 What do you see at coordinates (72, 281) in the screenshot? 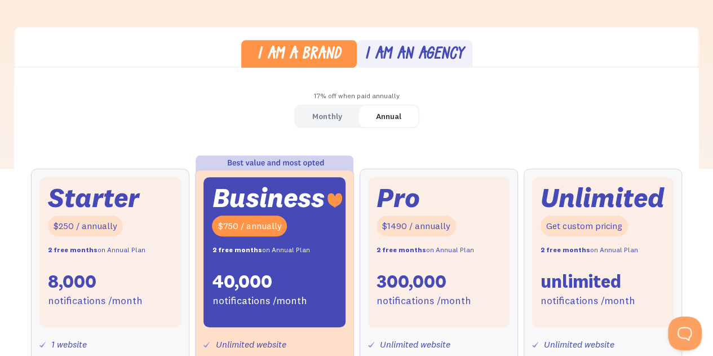
I see `div: 8,000` at bounding box center [72, 281].